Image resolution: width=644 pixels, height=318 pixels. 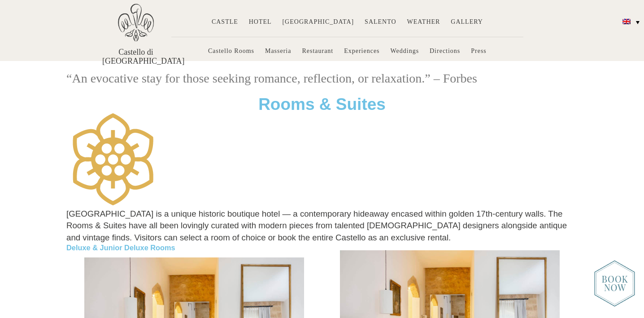 I want to click on img: Castello di Ugento, so click(x=136, y=22).